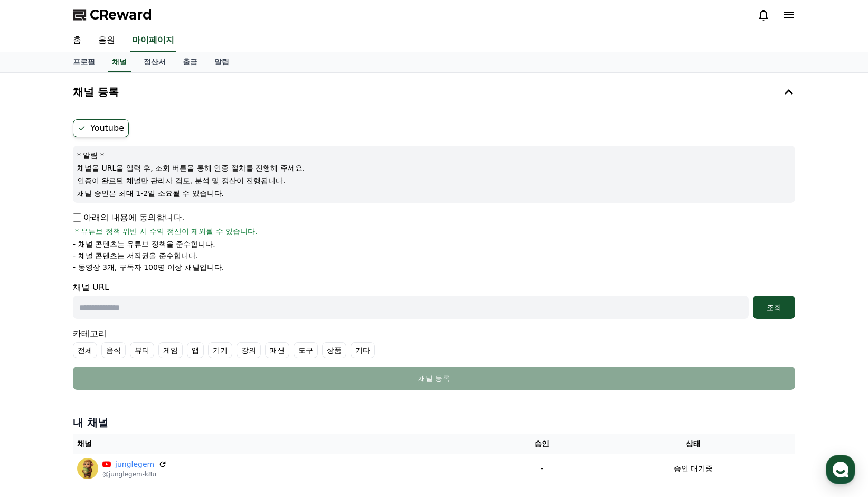 The width and height of the screenshot is (868, 497). What do you see at coordinates (434, 343) in the screenshot?
I see `div: 카테고리` at bounding box center [434, 343].